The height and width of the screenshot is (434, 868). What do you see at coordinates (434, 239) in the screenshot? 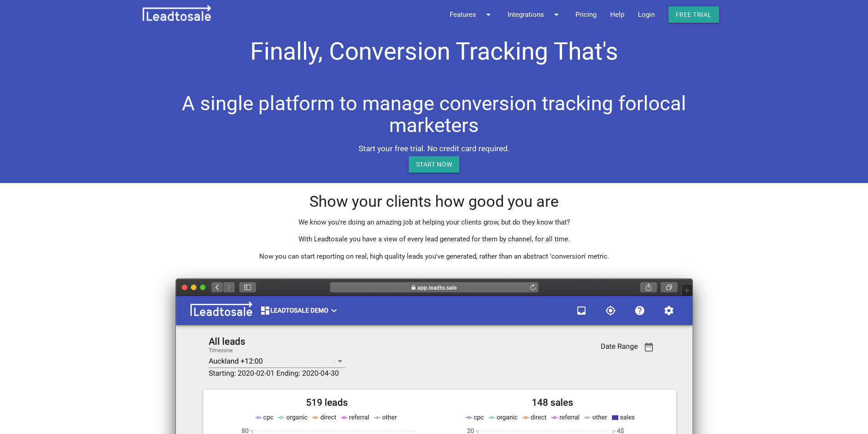
I see `p: With Leadtosale you have a view of every lead generated for them by channel, for all time.` at bounding box center [434, 239].